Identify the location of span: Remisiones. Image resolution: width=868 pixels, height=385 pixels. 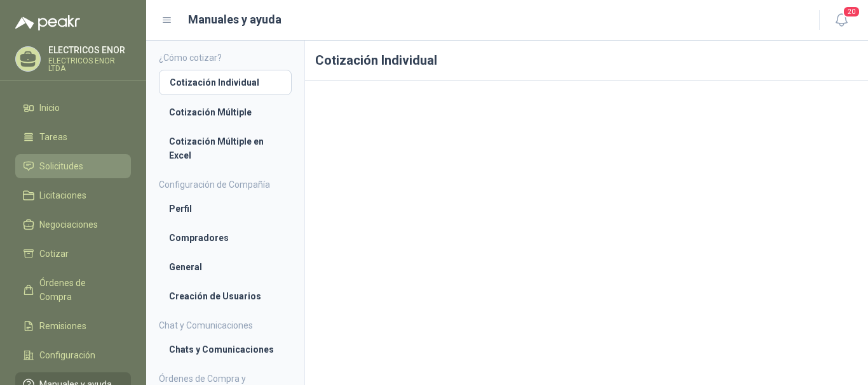
(63, 326).